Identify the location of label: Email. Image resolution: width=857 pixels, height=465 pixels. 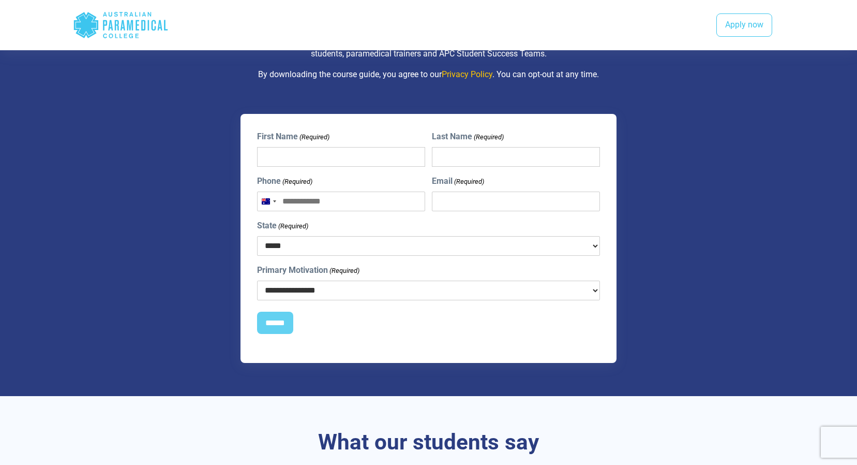
(458, 181).